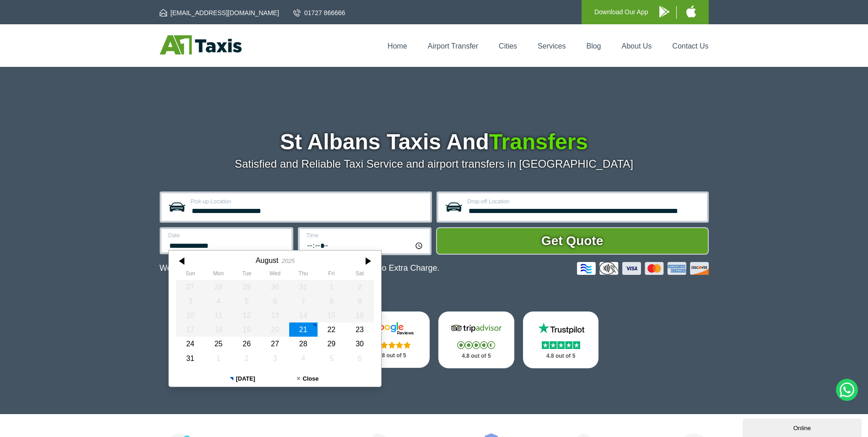 The image size is (868, 437). Describe the element at coordinates (303, 274) in the screenshot. I see `th: Thursday` at that location.